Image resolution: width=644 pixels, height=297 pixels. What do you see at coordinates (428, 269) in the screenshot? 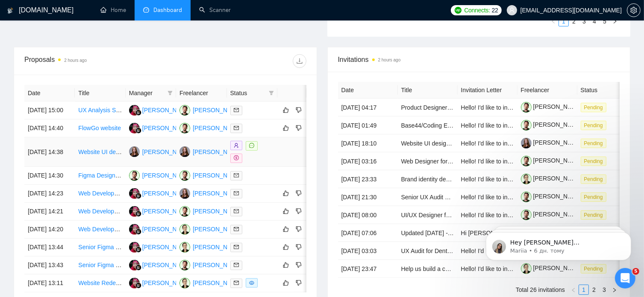
I see `td: Help us build a consistent design framework for our Amazon brand` at bounding box center [428, 269].